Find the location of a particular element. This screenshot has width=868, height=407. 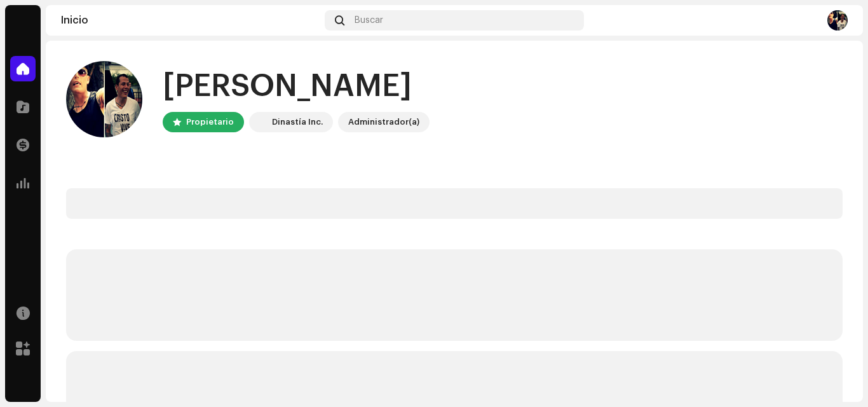

img: 48257be4-38e1-423f-bf03-81300282f8d9 is located at coordinates (259, 122).